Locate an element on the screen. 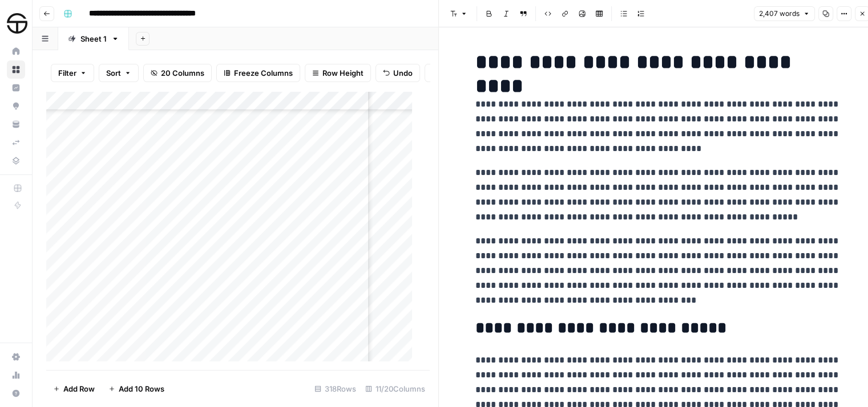  button: Freeze Columns is located at coordinates (258, 73).